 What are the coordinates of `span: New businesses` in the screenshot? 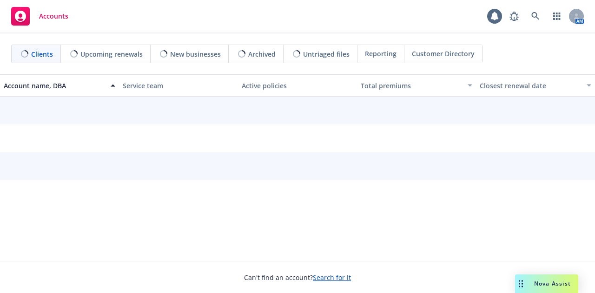 It's located at (195, 54).